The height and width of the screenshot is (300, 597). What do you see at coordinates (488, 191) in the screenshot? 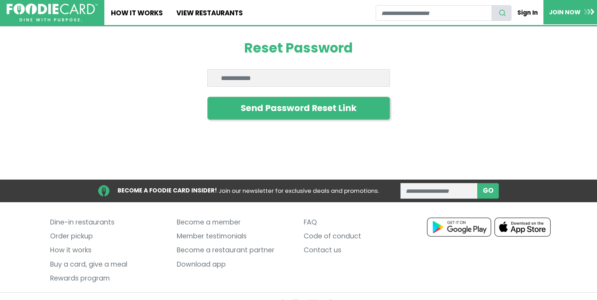
I see `button: subscribe` at bounding box center [488, 191].